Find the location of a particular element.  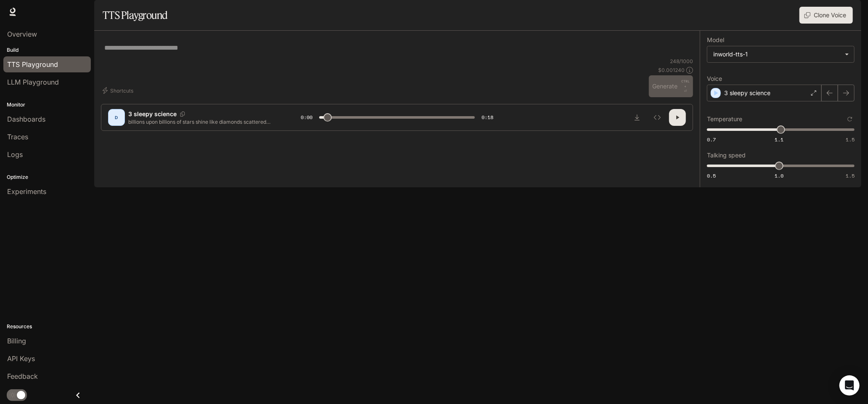

span: 1.0 is located at coordinates (779, 176).